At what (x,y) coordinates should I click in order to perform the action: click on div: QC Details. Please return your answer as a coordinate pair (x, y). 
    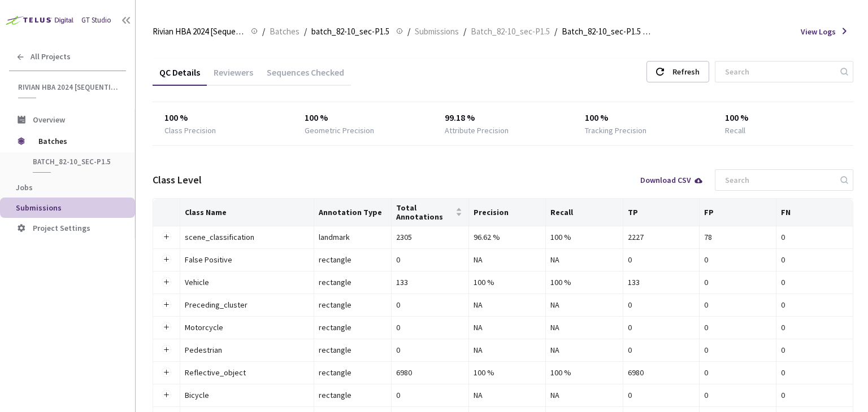
    Looking at the image, I should click on (180, 76).